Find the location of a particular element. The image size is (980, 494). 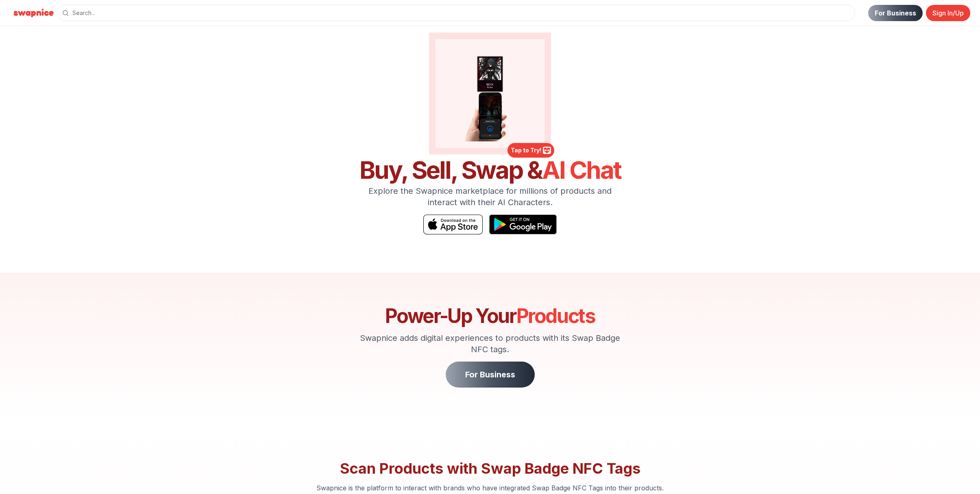

h1: Buy, Sell, Swap & is located at coordinates (490, 170).